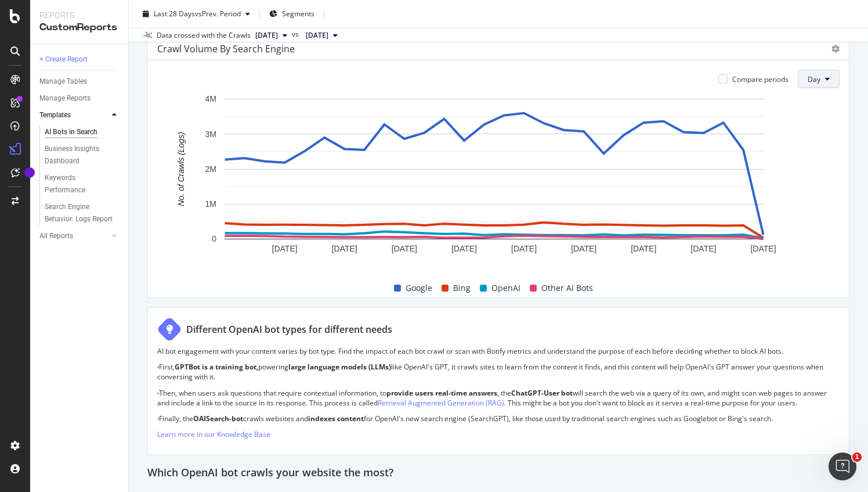 This screenshot has height=492, width=868. What do you see at coordinates (819, 79) in the screenshot?
I see `button: Day` at bounding box center [819, 79].